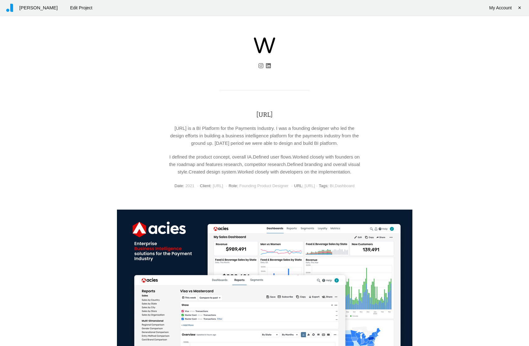 The height and width of the screenshot is (346, 529). Describe the element at coordinates (264, 185) in the screenshot. I see `span: Founding Product Designer` at that location.